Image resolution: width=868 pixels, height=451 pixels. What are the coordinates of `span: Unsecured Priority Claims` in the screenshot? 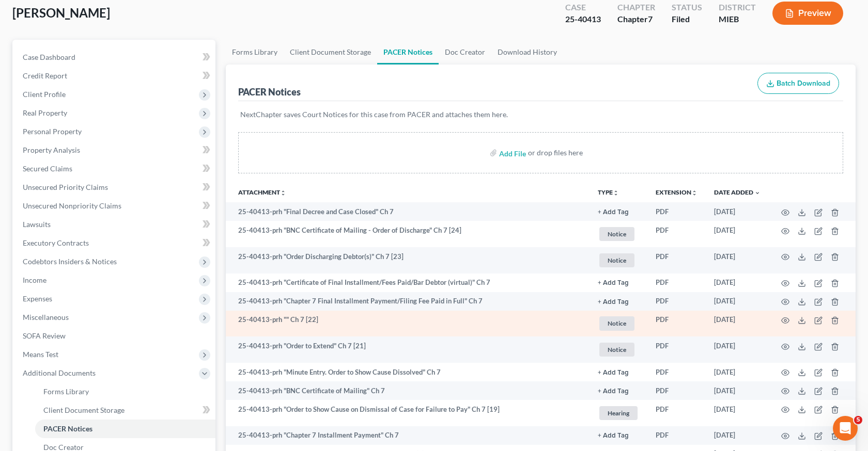 It's located at (65, 187).